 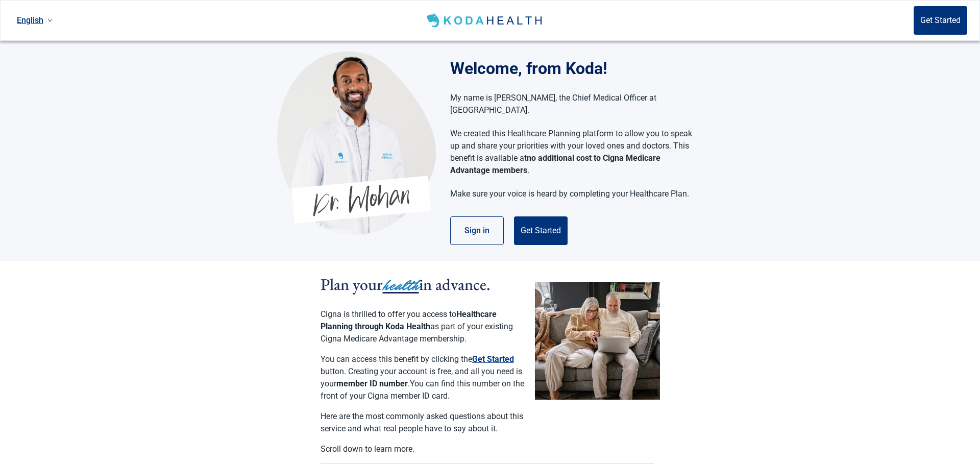 I want to click on span: health, so click(x=400, y=285).